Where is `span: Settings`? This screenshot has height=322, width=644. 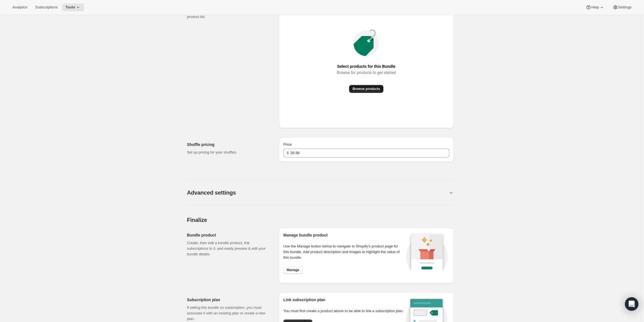
span: Settings is located at coordinates (625, 8).